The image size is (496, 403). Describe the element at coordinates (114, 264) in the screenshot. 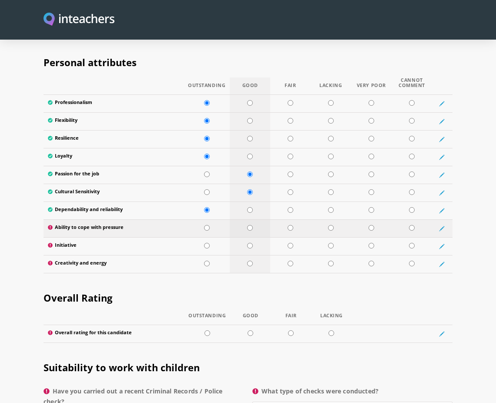

I see `label: Creativity and energy` at that location.